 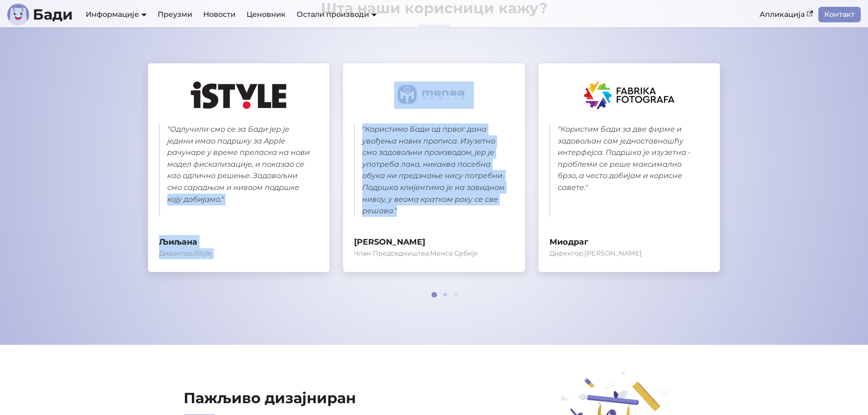 What do you see at coordinates (629, 95) in the screenshot?
I see `img: Фабрика Фотографа logo` at bounding box center [629, 95].